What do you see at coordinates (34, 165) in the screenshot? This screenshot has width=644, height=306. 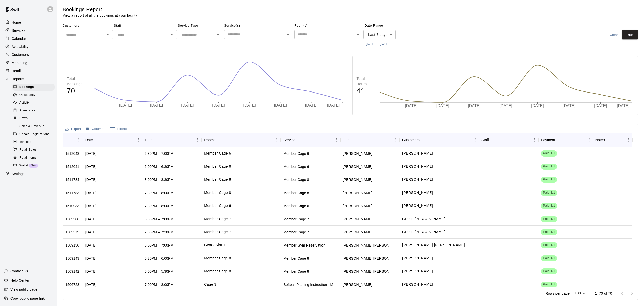 I see `span: New` at bounding box center [34, 165].